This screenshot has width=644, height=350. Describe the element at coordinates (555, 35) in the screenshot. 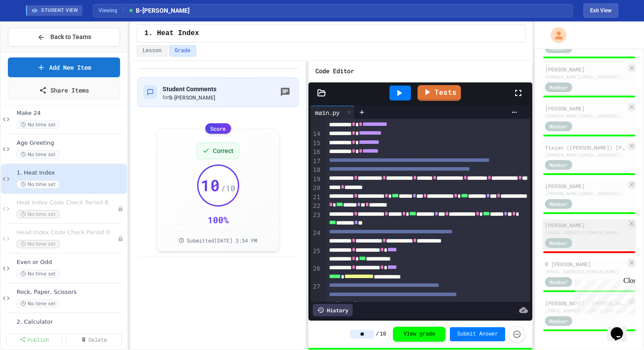

I see `div: My Account` at that location.